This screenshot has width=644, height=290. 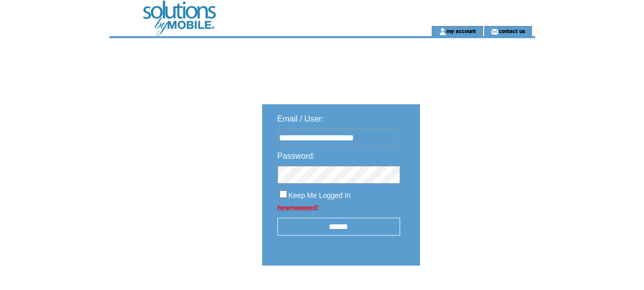 I want to click on span: Password:, so click(x=297, y=156).